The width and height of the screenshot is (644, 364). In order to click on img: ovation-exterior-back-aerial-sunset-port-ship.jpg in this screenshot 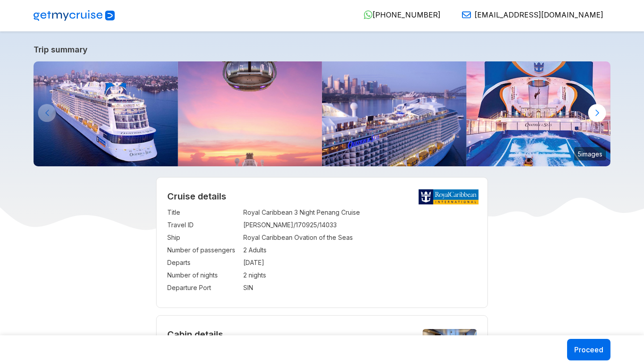, I will do `click(106, 114)`.